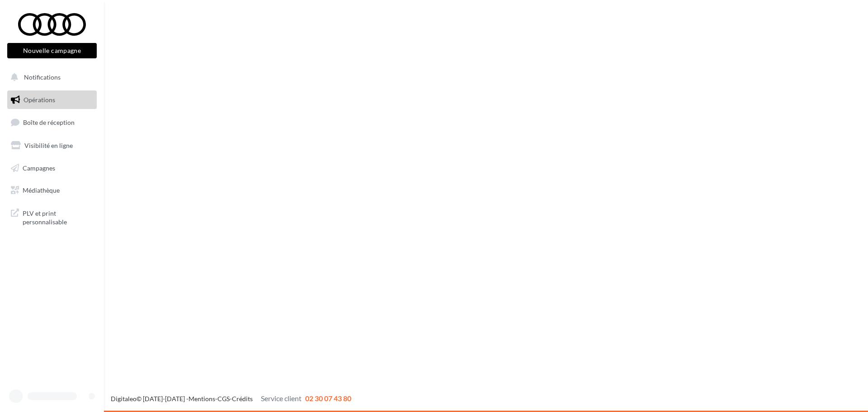 This screenshot has width=868, height=412. What do you see at coordinates (39, 167) in the screenshot?
I see `span: Campagnes` at bounding box center [39, 167].